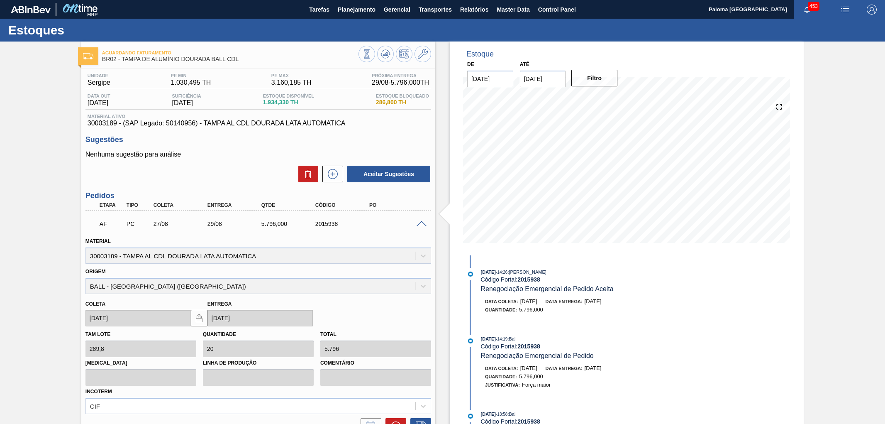 This screenshot has width=885, height=424. What do you see at coordinates (387, 174) in the screenshot?
I see `div: Aceitar Sugestões` at bounding box center [387, 174].